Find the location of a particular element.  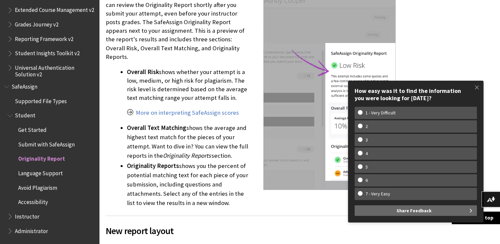

w-span: 5 is located at coordinates (366, 167).